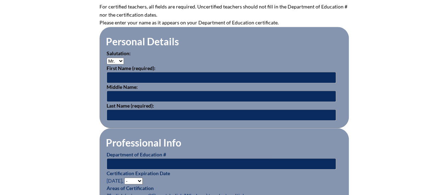 The image size is (448, 195). I want to click on label: Last Name (required):, so click(130, 105).